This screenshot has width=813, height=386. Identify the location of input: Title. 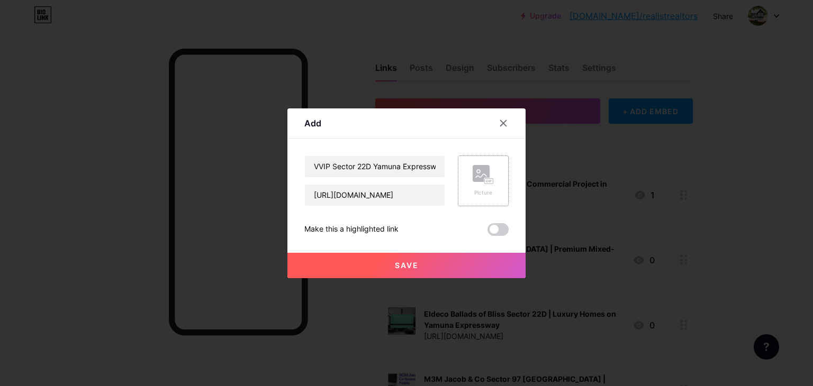
(375, 167).